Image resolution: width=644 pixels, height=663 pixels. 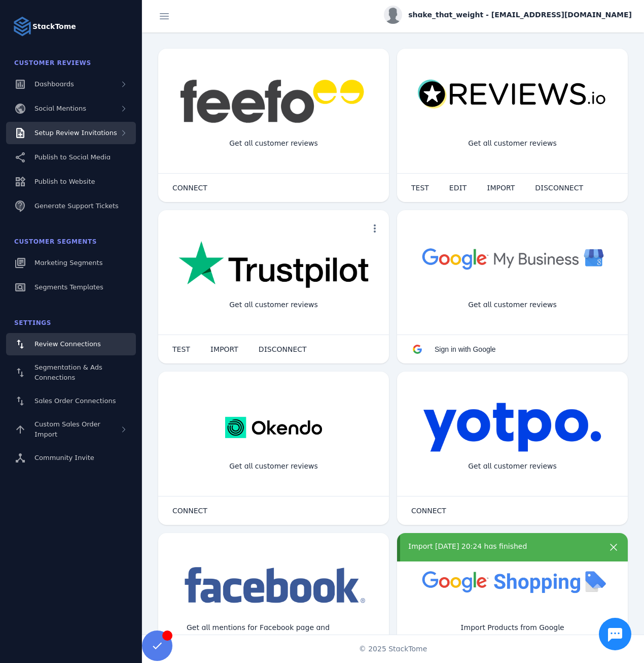 What do you see at coordinates (454, 349) in the screenshot?
I see `button: Sign in with Google` at bounding box center [454, 349].